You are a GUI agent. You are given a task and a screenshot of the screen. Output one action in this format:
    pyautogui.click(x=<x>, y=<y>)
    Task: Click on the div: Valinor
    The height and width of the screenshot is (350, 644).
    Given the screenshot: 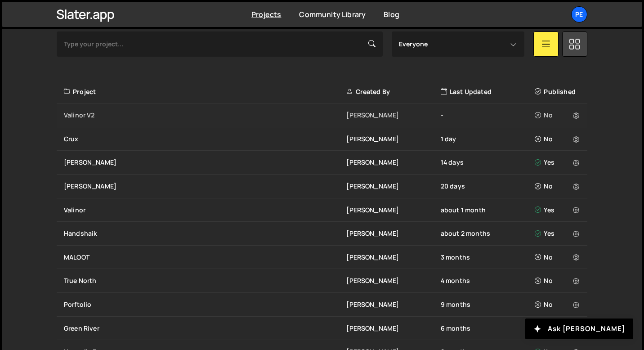 What is the action you would take?
    pyautogui.click(x=205, y=210)
    